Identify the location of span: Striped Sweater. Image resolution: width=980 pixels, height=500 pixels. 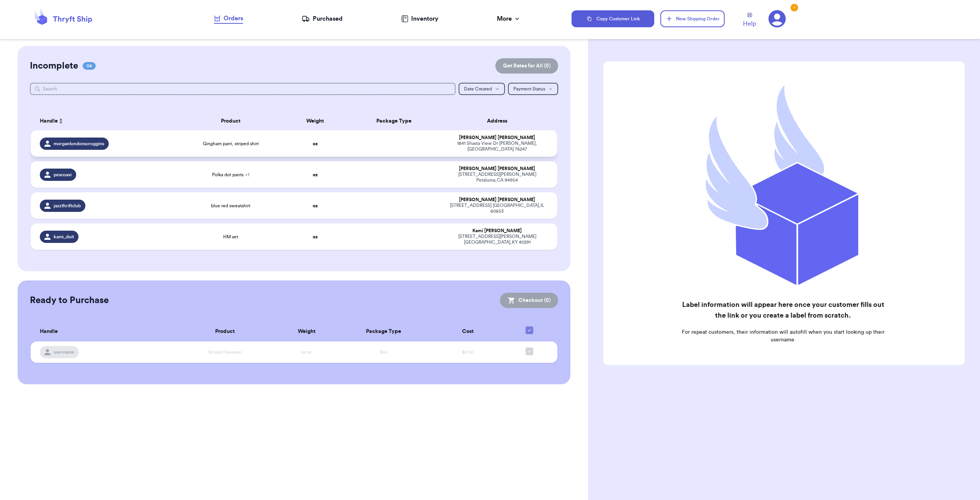
(224, 352).